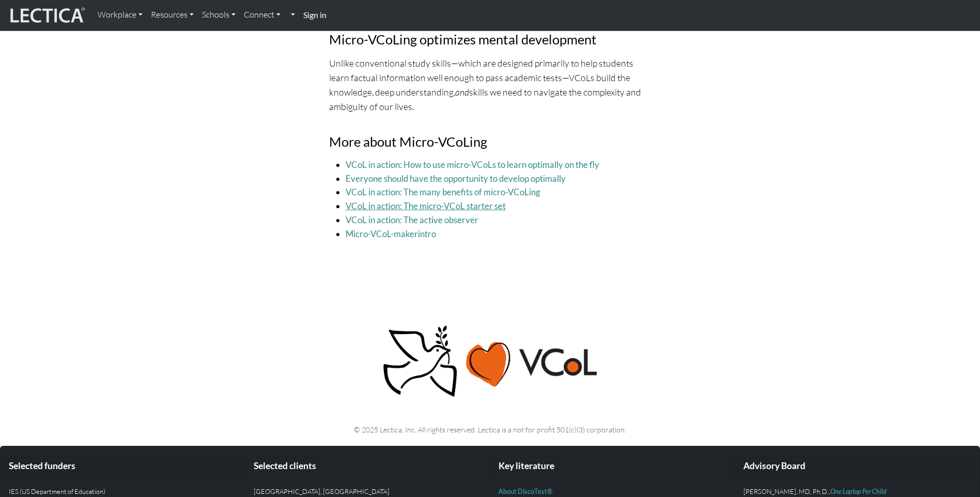 Image resolution: width=980 pixels, height=497 pixels. Describe the element at coordinates (122, 492) in the screenshot. I see `p: IES (US Department of Education)` at that location.